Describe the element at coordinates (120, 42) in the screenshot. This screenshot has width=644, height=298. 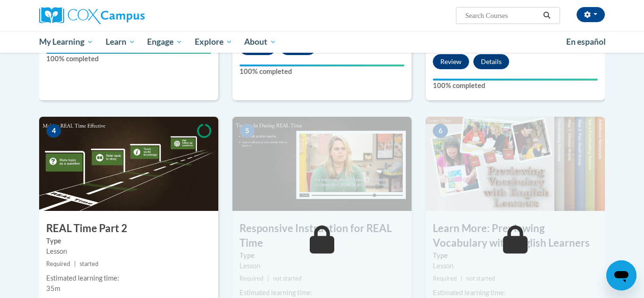
I see `span: Learn` at that location.